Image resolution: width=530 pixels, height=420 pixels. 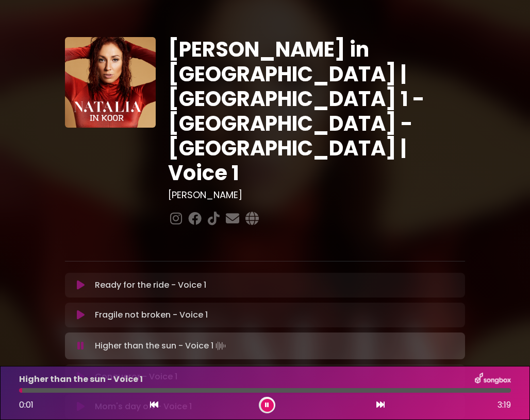 I want to click on img: YTVS25JmS9CLUqXqkEhs, so click(x=111, y=83).